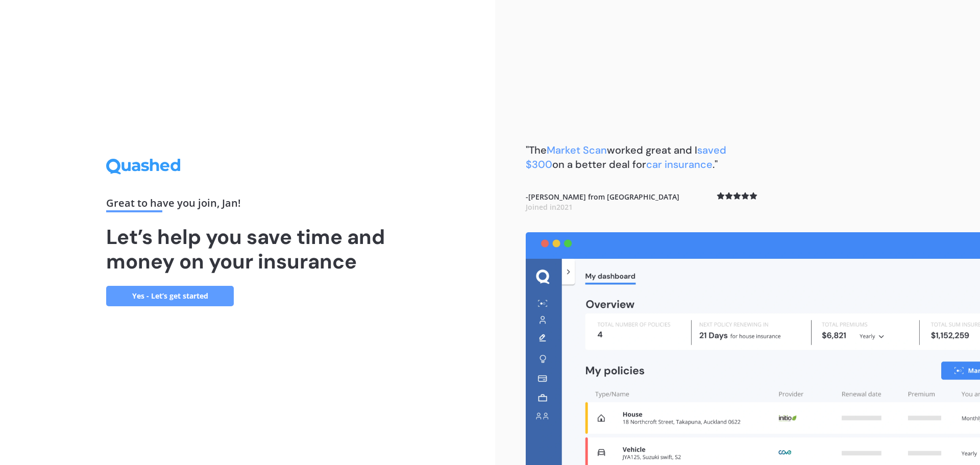  What do you see at coordinates (247, 249) in the screenshot?
I see `h1: Let’s help you save time and money on your insurance` at bounding box center [247, 249].